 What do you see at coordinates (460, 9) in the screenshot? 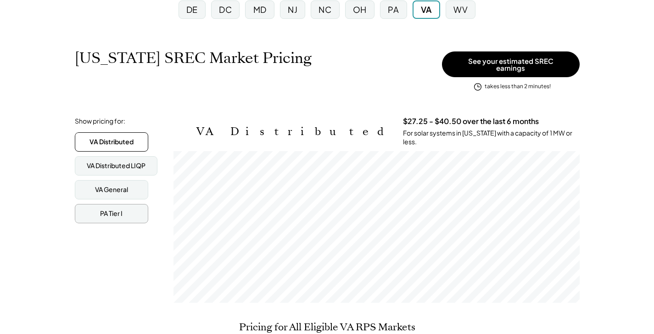
I see `div: WV` at bounding box center [460, 9].